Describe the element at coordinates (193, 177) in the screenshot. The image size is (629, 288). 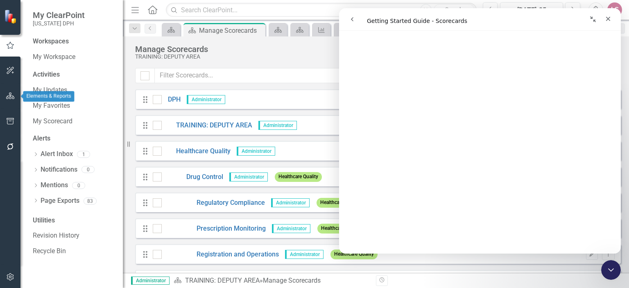
I see `a: Drug Control` at that location.